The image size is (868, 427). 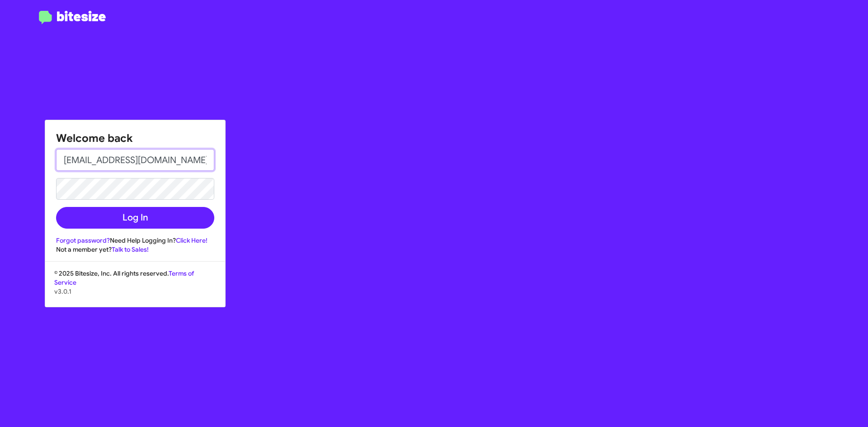 What do you see at coordinates (130, 249) in the screenshot?
I see `a: Talk to Sales!` at bounding box center [130, 249].